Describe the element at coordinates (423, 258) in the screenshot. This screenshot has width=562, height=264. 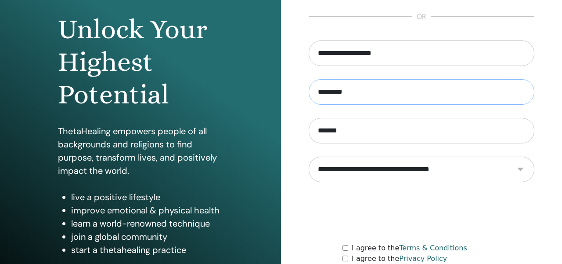
I see `a: Privacy Policy` at that location.